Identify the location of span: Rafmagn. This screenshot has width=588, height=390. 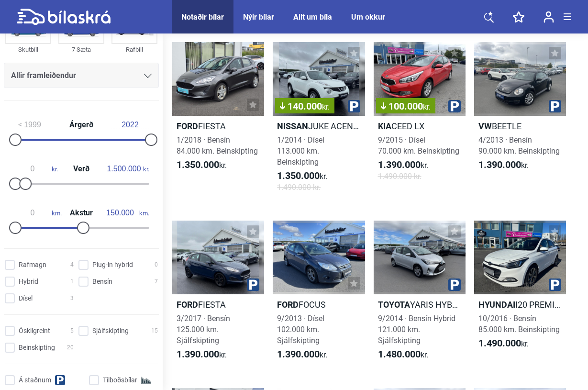
(32, 265).